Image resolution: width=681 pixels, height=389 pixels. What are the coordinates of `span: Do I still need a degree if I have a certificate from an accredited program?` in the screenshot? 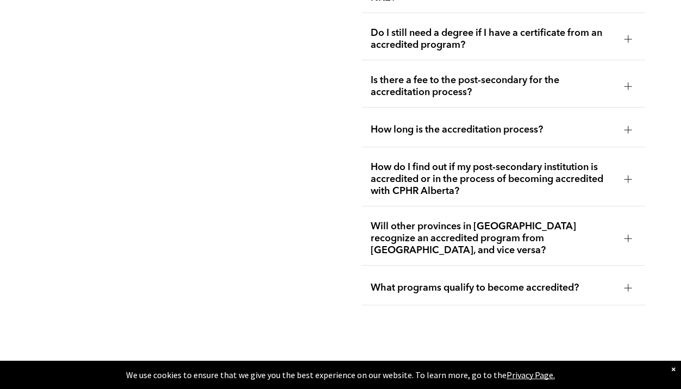 It's located at (493, 39).